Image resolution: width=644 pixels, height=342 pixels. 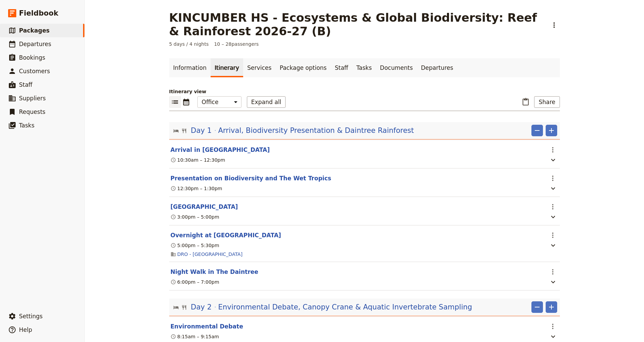 I want to click on div: 6:00pm – 7:00pm, so click(x=195, y=282).